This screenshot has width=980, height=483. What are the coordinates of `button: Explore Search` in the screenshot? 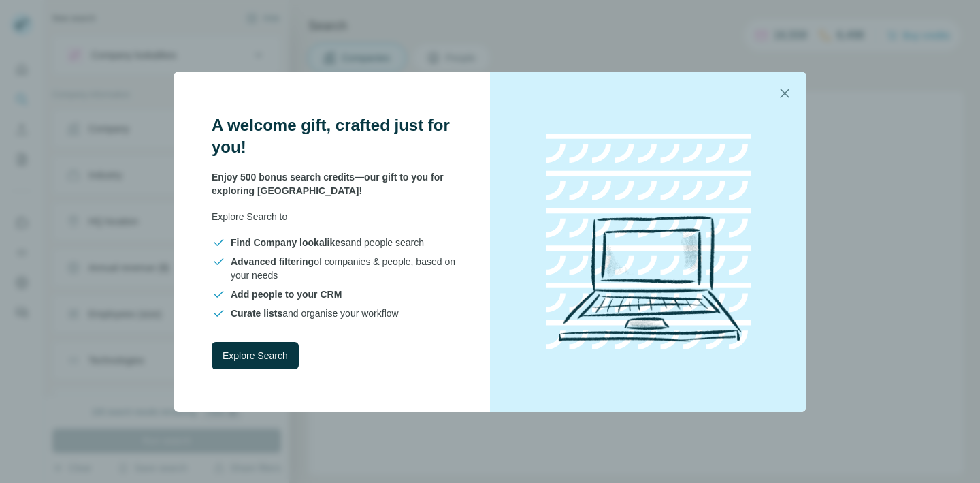 It's located at (255, 356).